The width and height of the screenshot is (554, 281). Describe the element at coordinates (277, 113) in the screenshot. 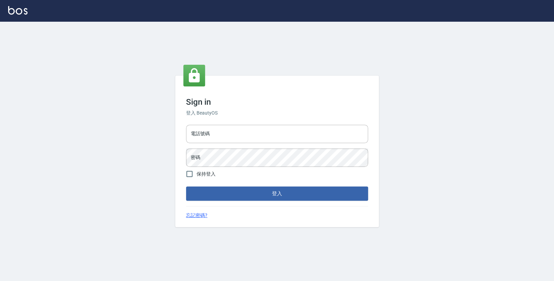

I see `h6: 登入 BeautyOS` at that location.